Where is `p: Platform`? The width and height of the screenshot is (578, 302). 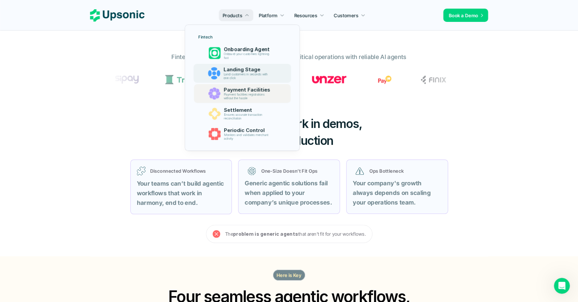 p: Platform is located at coordinates (268, 15).